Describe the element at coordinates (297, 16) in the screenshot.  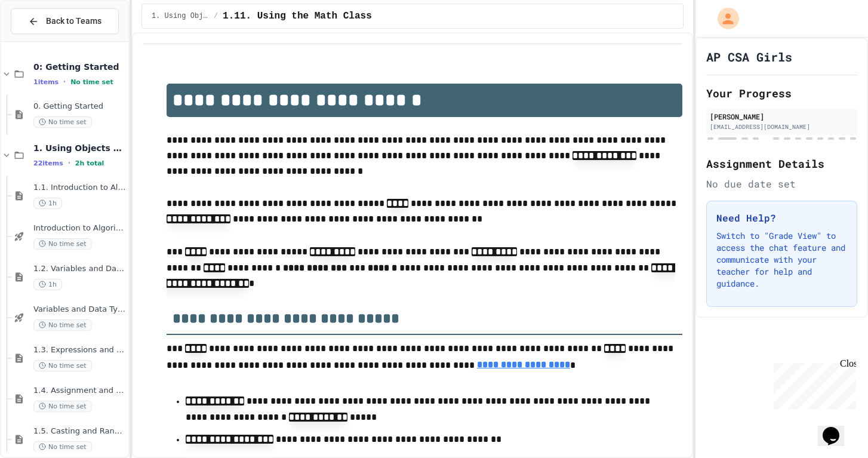
I see `span: 1.11. Using the Math Class` at that location.